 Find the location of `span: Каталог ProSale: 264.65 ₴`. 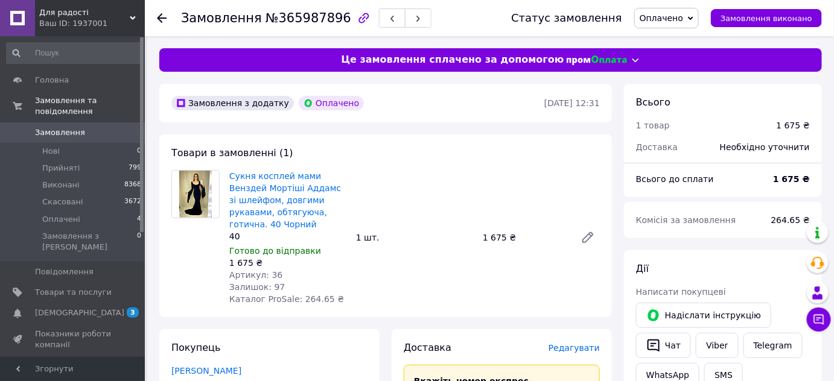

span: Каталог ProSale: 264.65 ₴ is located at coordinates (286, 299).